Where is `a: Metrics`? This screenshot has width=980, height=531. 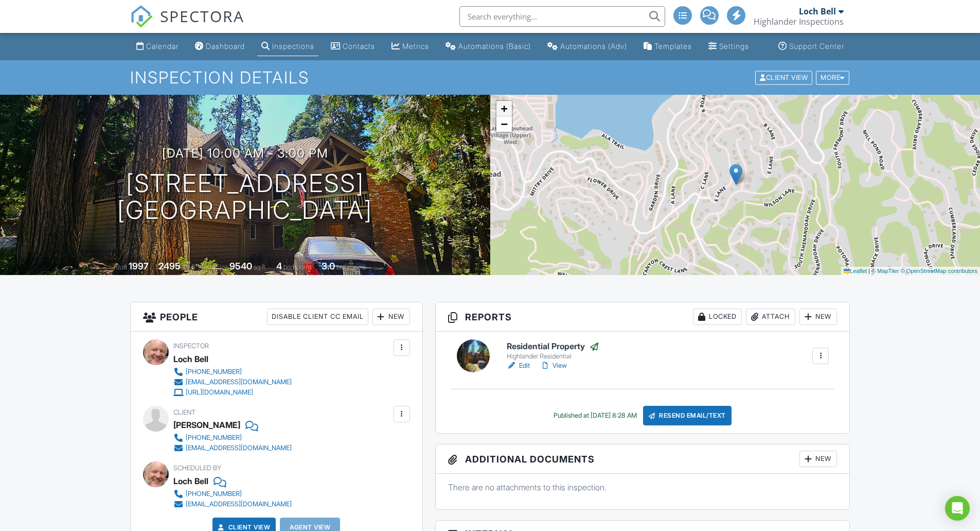 a: Metrics is located at coordinates (410, 46).